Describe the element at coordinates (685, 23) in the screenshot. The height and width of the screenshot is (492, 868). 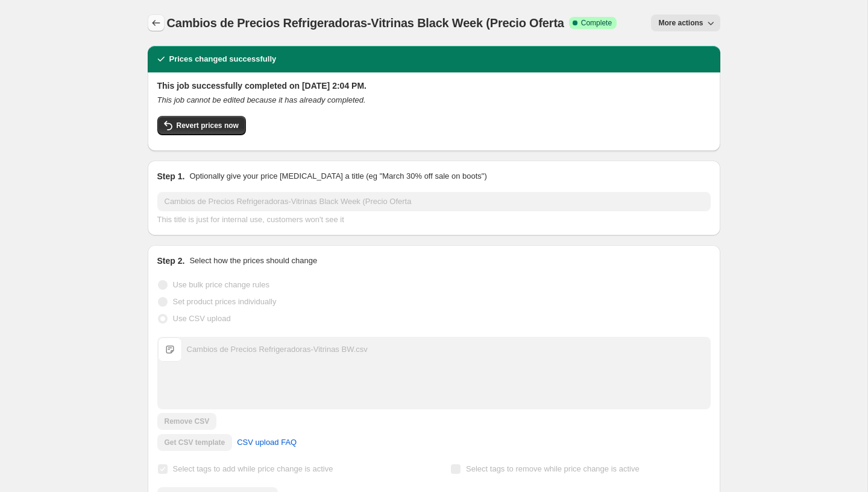
I see `button: More actions` at that location.